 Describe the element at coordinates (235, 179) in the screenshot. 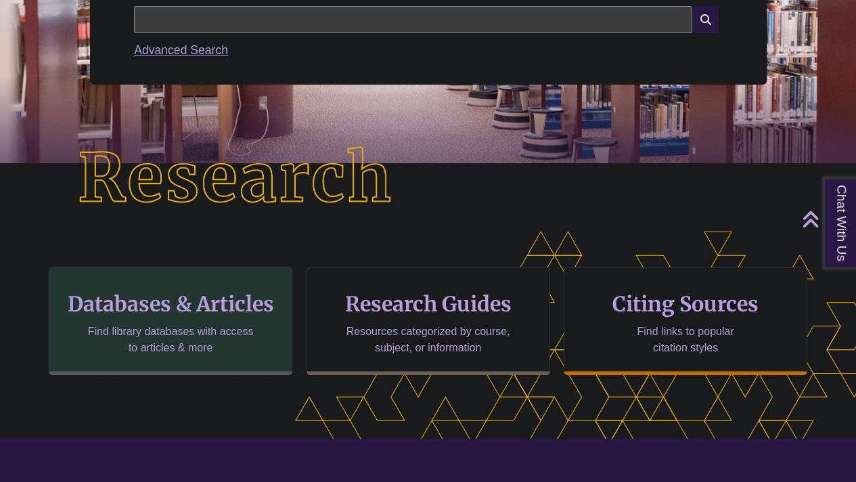

I see `img: Research` at that location.